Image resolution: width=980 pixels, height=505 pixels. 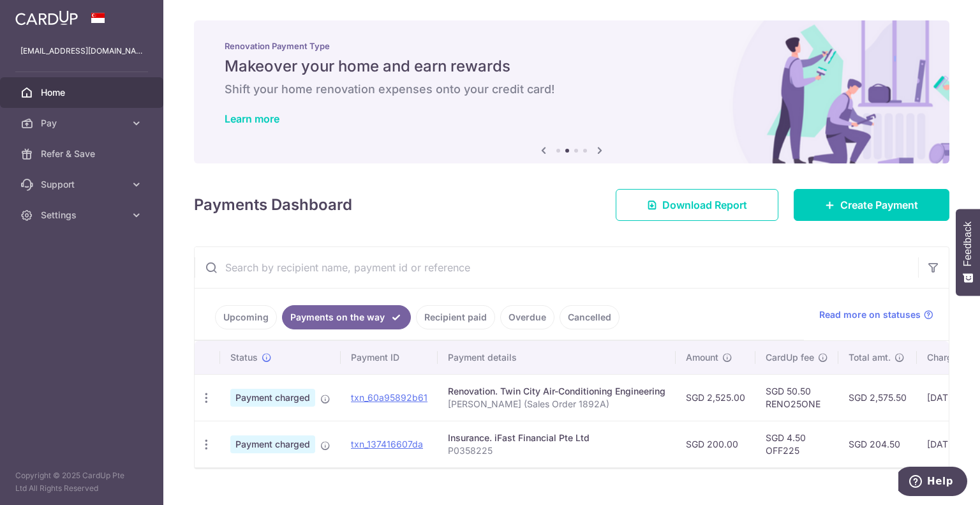 I want to click on span: Download Report, so click(x=704, y=205).